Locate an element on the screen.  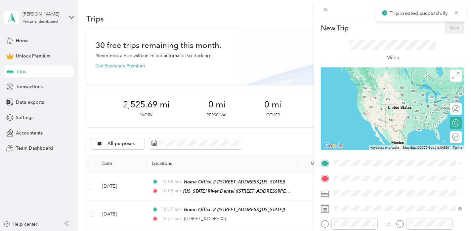
span: Map data ©2025 Google, INEGI is located at coordinates (426, 148).